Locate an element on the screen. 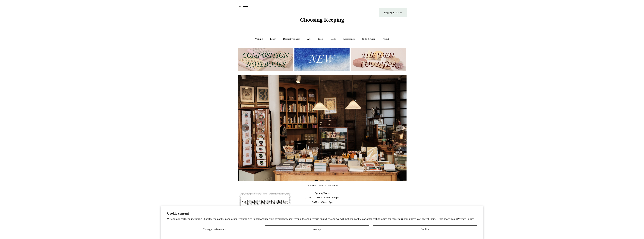  a: Privacy Policy is located at coordinates (465, 219).